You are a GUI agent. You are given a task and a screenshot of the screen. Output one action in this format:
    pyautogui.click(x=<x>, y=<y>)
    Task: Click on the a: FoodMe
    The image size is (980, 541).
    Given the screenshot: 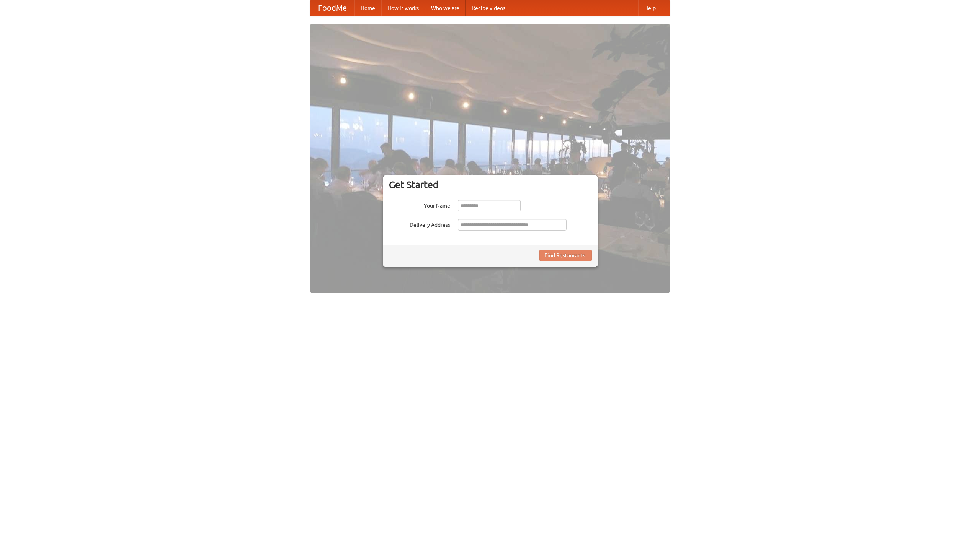 What is the action you would take?
    pyautogui.click(x=333, y=8)
    